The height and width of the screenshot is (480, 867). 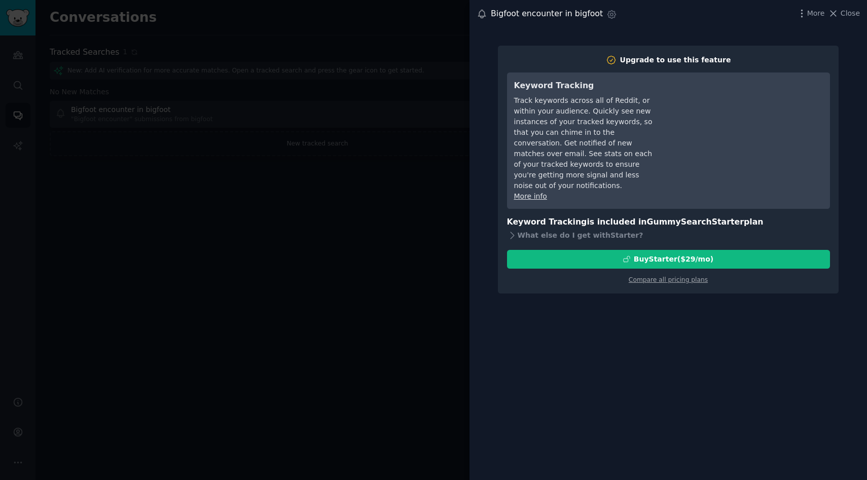 I want to click on button: Close, so click(x=844, y=13).